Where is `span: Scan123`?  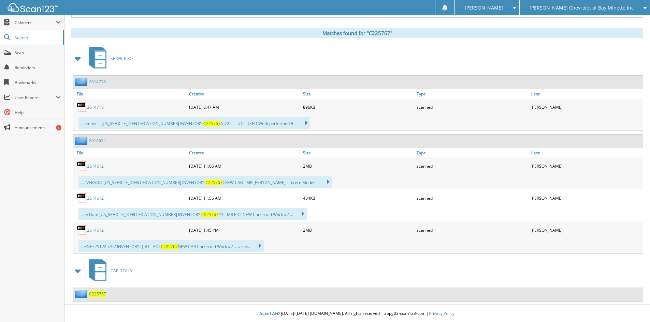
span: Scan123 is located at coordinates (268, 313).